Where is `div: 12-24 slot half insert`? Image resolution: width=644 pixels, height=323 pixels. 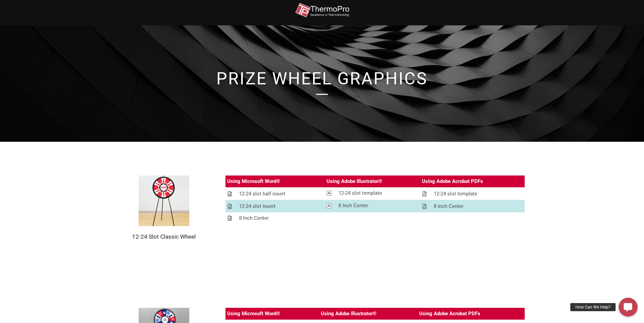 div: 12-24 slot half insert is located at coordinates (262, 194).